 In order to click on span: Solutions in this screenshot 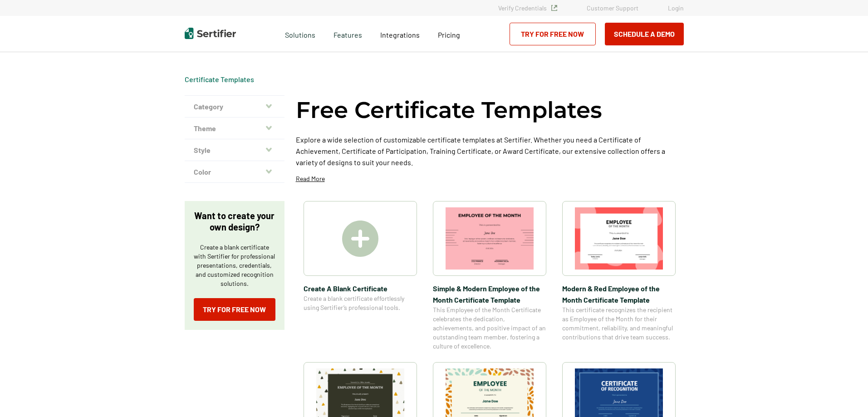, I will do `click(300, 34)`.